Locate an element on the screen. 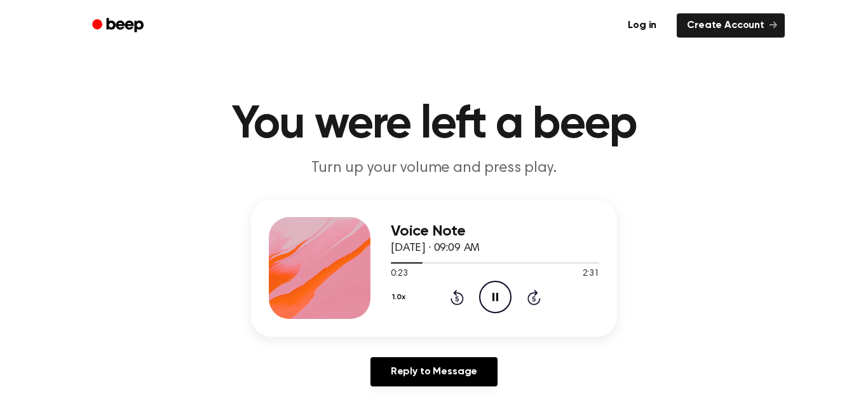  button: 1.0x is located at coordinates (400, 297).